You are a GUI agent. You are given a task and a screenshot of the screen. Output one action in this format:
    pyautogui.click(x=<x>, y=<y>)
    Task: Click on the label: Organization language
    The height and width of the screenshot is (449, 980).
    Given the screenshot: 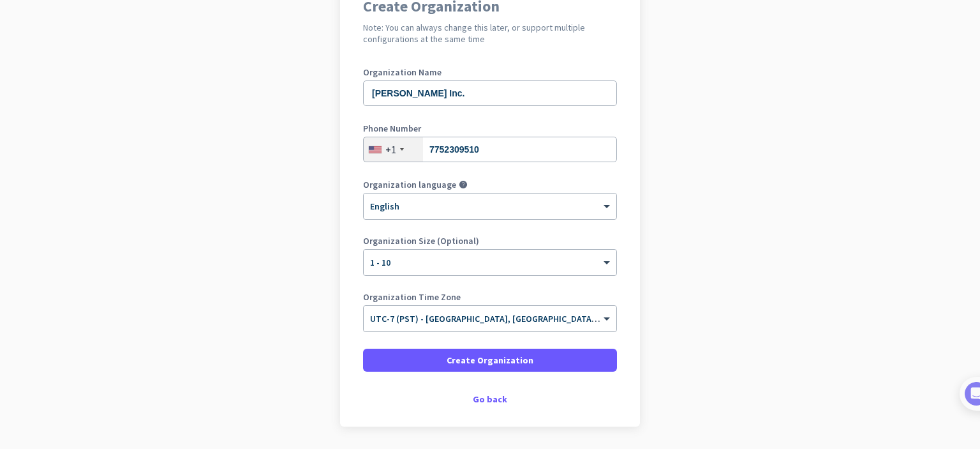 What is the action you would take?
    pyautogui.click(x=410, y=184)
    